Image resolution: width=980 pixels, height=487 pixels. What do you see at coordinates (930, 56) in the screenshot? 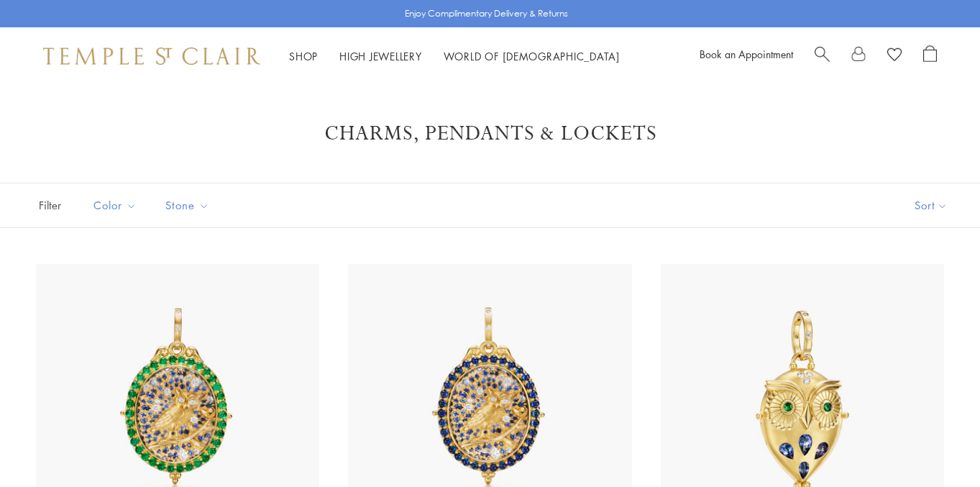
I see `a: Open Shopping Bag` at bounding box center [930, 56].